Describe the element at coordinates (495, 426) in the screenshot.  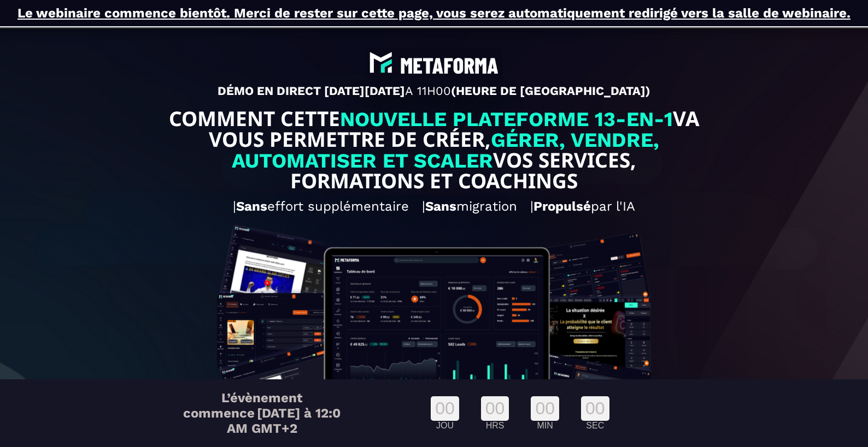
I see `div: HRS` at that location.